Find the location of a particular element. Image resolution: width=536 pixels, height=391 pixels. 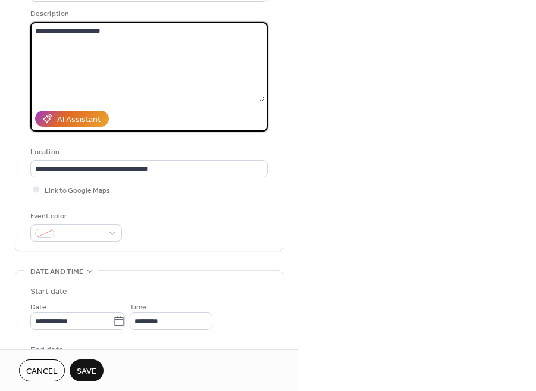

span: Cancel is located at coordinates (42, 371).